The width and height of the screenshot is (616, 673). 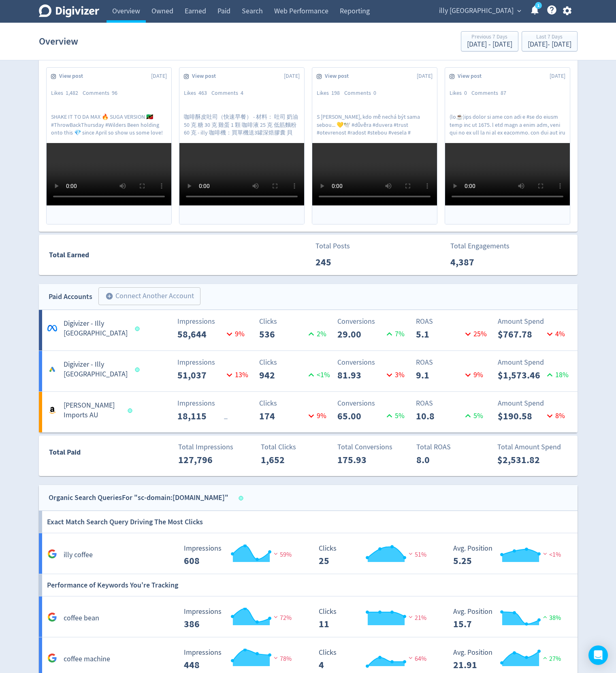 What do you see at coordinates (479, 246) in the screenshot?
I see `p: Total Engagements` at bounding box center [479, 246].